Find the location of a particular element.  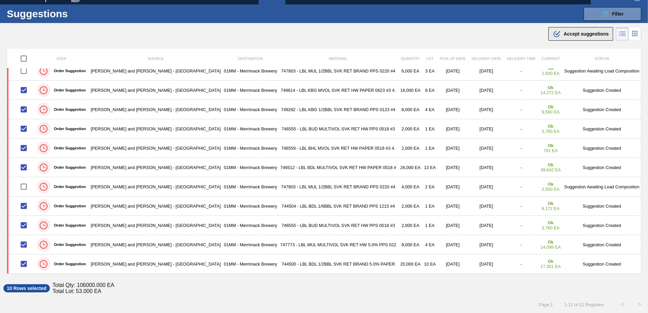

span: 3,760 EA is located at coordinates (550, 228).